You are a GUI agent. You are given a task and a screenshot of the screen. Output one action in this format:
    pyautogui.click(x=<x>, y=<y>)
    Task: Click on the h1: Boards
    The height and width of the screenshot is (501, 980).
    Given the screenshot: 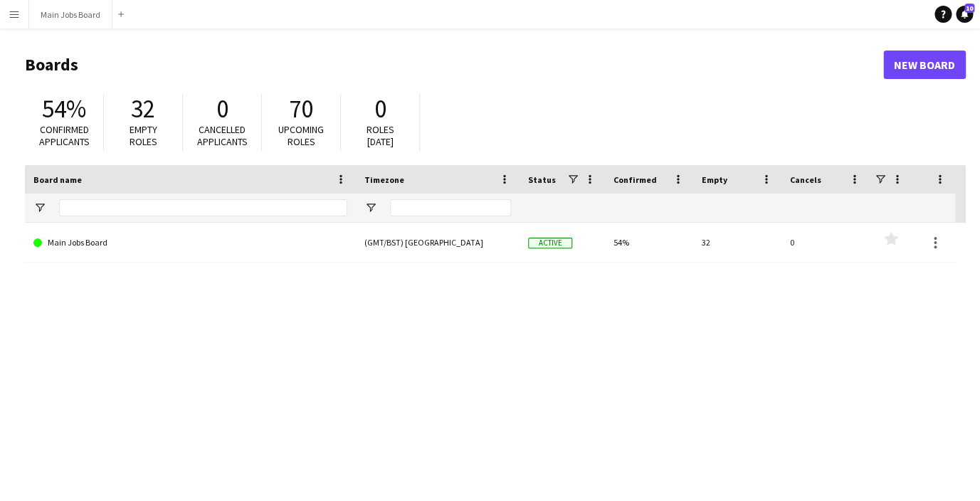 What is the action you would take?
    pyautogui.click(x=454, y=64)
    